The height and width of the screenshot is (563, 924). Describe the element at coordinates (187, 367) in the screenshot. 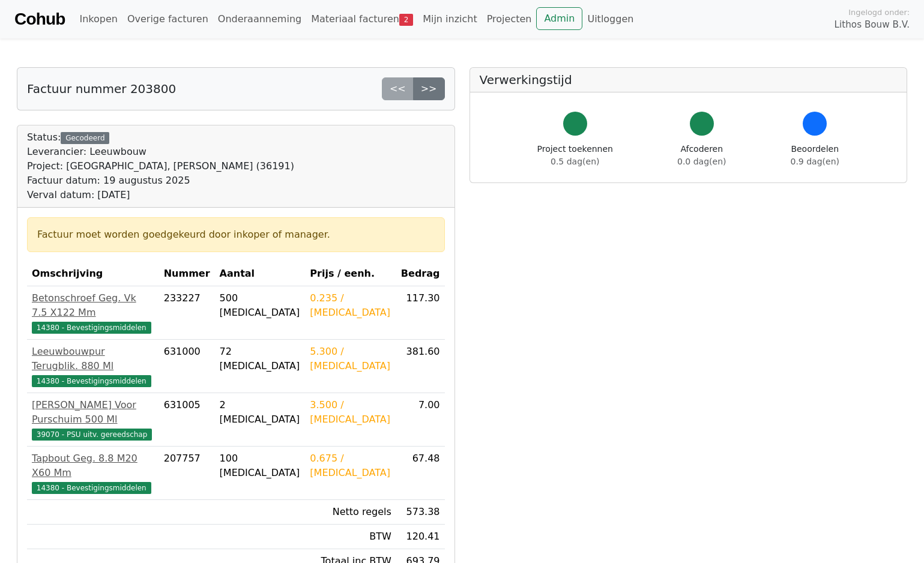

I see `td: 631000` at that location.